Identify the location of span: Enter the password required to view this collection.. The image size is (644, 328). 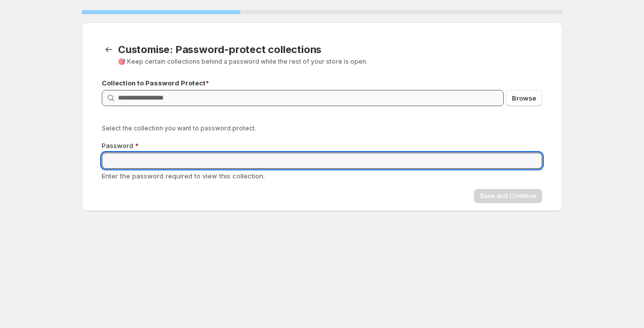
(183, 176).